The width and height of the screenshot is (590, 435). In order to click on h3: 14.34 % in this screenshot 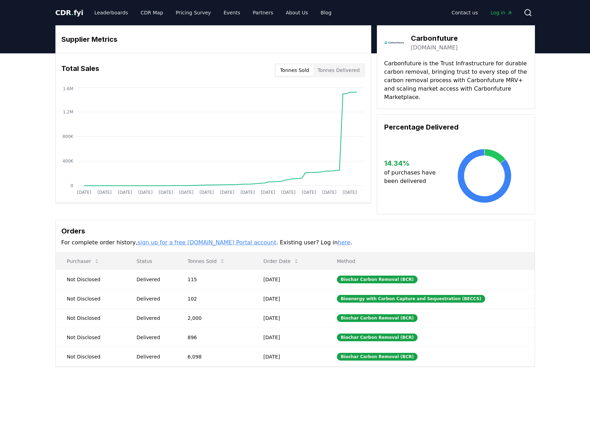, I will do `click(413, 163)`.